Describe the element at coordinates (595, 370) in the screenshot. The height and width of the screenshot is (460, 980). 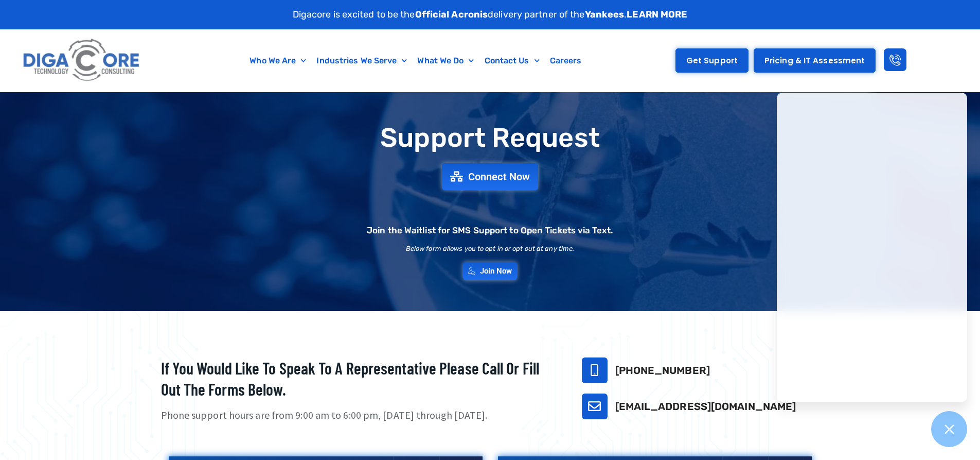
I see `a: 732-646-5725` at that location.